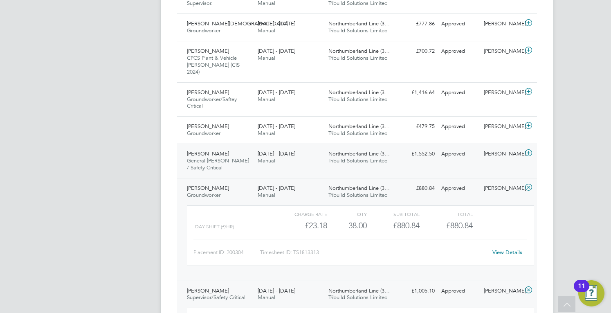 Image resolution: width=611 pixels, height=313 pixels. I want to click on span: Day Shift (£/HR), so click(214, 227).